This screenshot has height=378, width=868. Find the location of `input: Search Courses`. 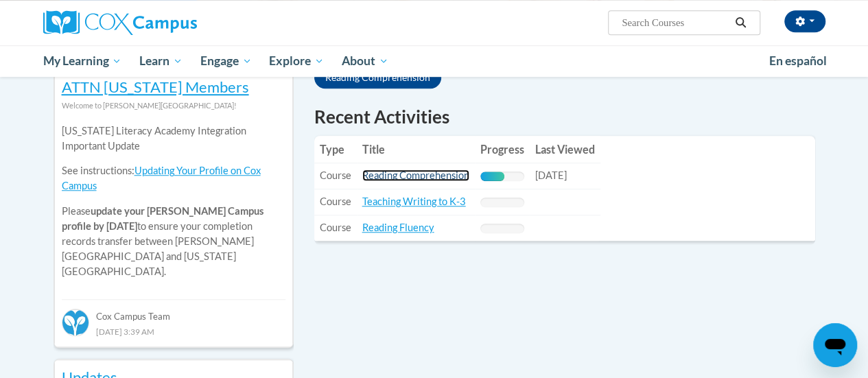

input: Search Courses is located at coordinates (675, 22).